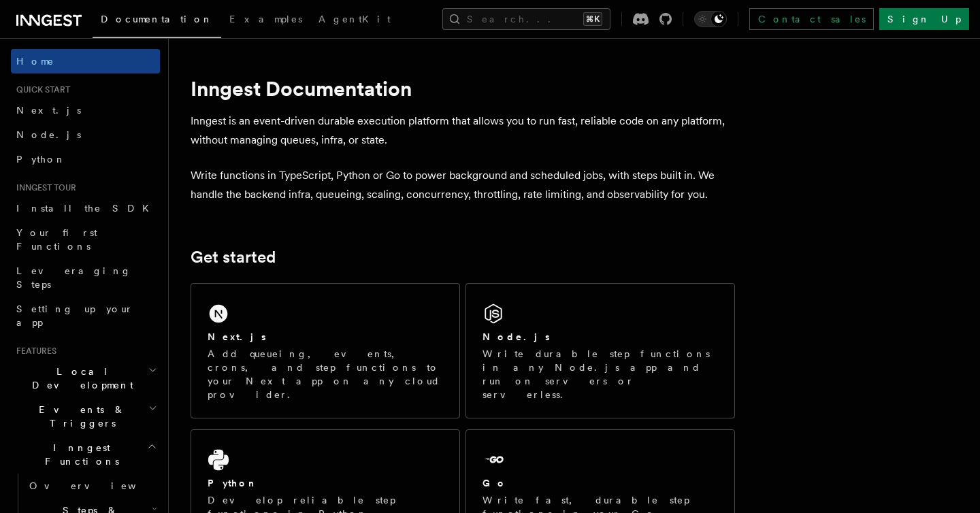 This screenshot has height=513, width=980. What do you see at coordinates (232, 483) in the screenshot?
I see `h2: Python` at bounding box center [232, 483].